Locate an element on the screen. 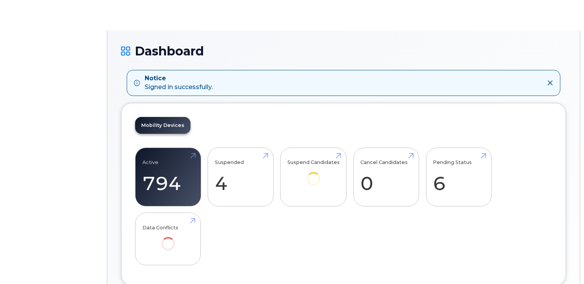  strong: Notice is located at coordinates (179, 78).